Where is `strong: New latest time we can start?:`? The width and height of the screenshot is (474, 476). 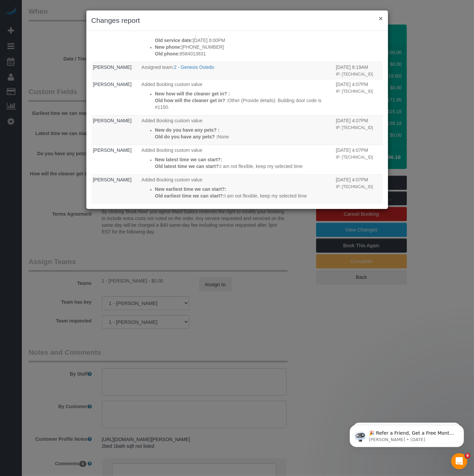 strong: New latest time we can start?: is located at coordinates (188, 160).